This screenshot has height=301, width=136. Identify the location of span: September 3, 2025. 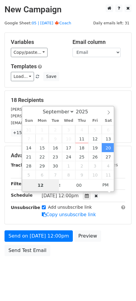
(69, 130).